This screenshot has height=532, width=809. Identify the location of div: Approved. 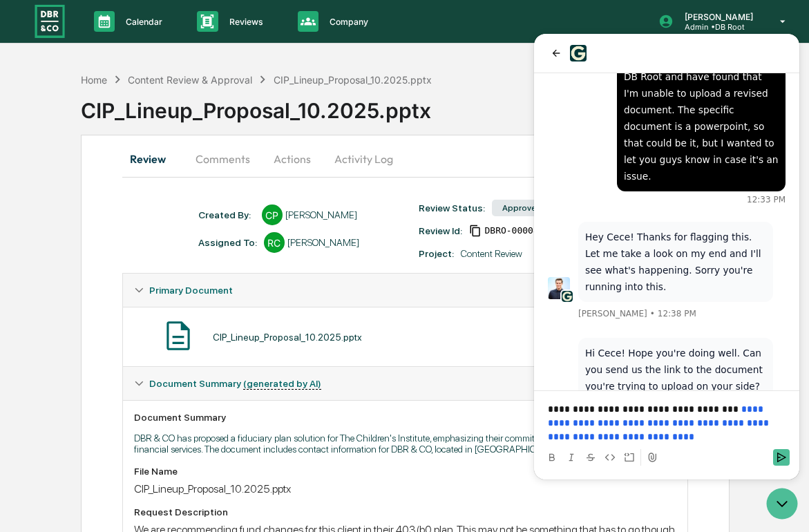
(522, 208).